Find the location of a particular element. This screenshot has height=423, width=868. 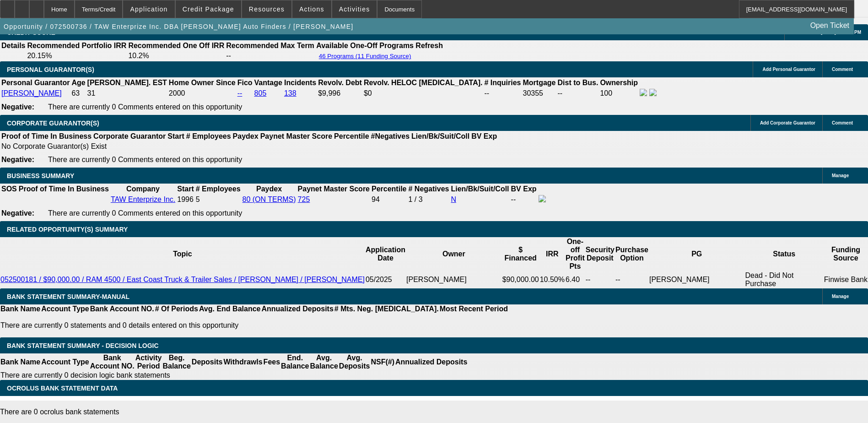

th: Activity Period is located at coordinates (149, 362).